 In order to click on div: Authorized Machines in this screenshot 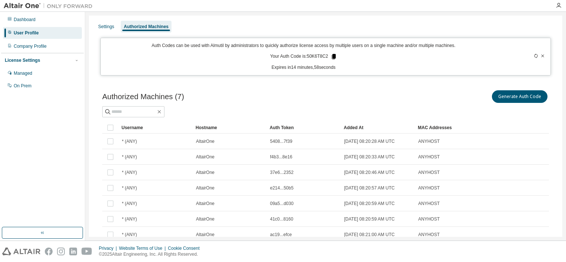, I will do `click(146, 27)`.